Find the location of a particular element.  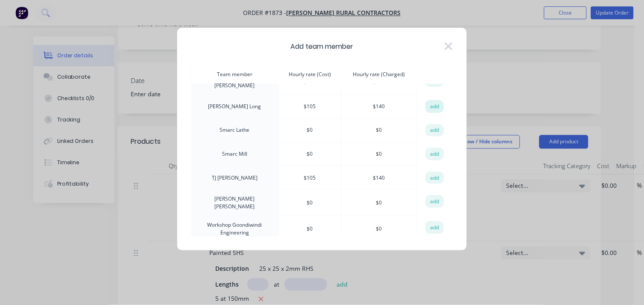

th: Hourly rate (Cost) is located at coordinates (309, 74).